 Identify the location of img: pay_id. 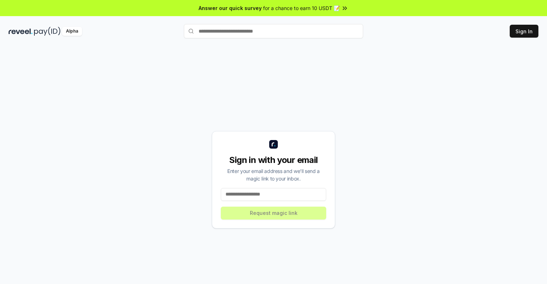
(47, 31).